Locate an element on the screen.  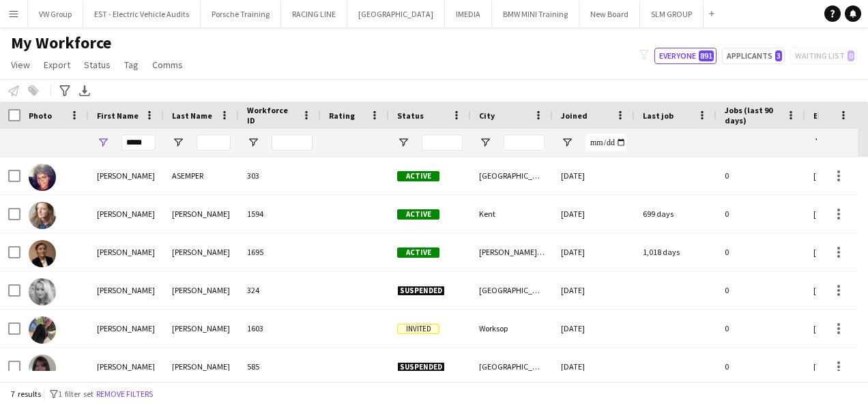
span: Invited is located at coordinates (418, 329).